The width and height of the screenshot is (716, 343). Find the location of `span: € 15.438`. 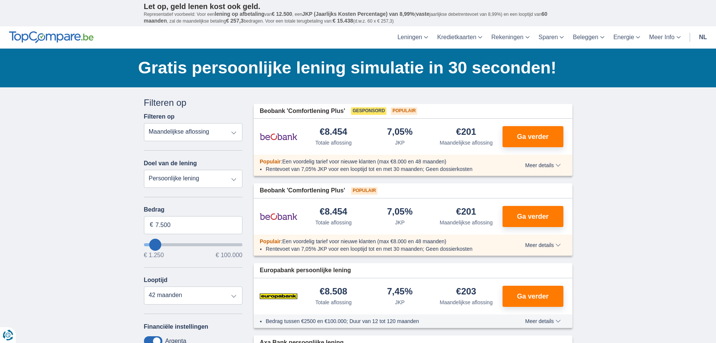

span: € 15.438 is located at coordinates (343, 21).